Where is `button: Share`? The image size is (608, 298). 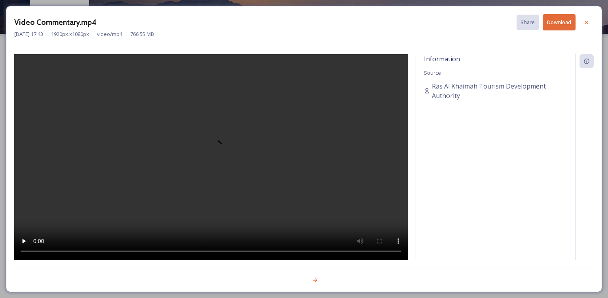 button: Share is located at coordinates (527, 22).